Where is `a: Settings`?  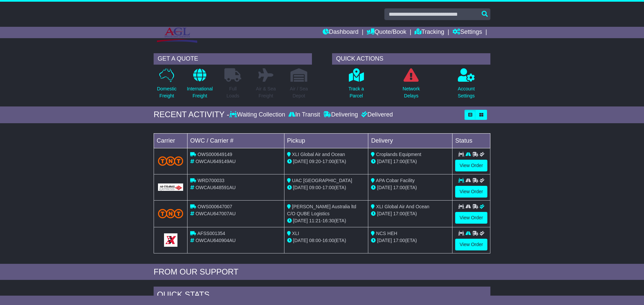 a: Settings is located at coordinates (467, 32).